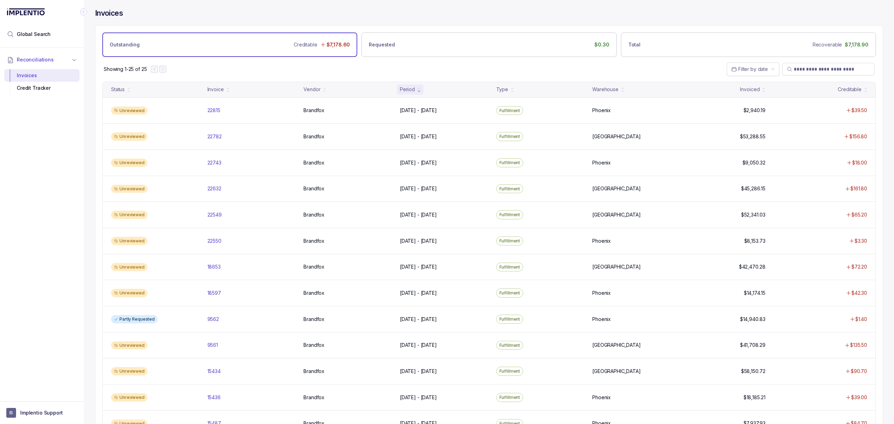  Describe the element at coordinates (214, 163) in the screenshot. I see `p: 22743` at that location.